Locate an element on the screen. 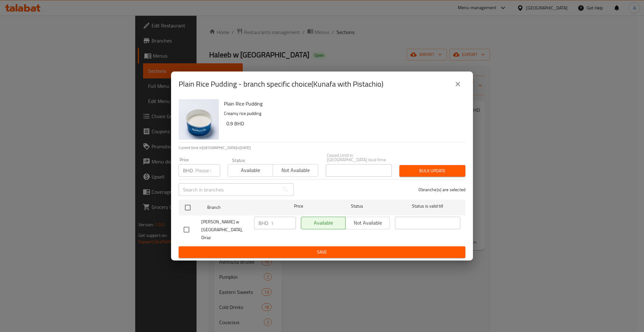 The height and width of the screenshot is (332, 644). button: close is located at coordinates (458, 84).